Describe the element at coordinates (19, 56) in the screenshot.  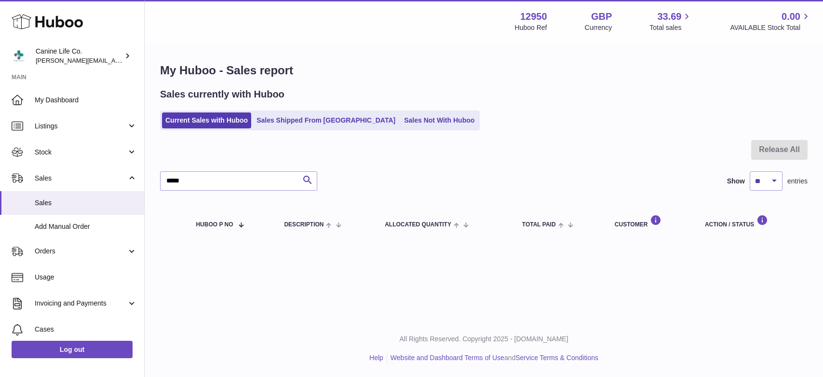
I see `img: kevin@clsgltd.co.uk` at that location.